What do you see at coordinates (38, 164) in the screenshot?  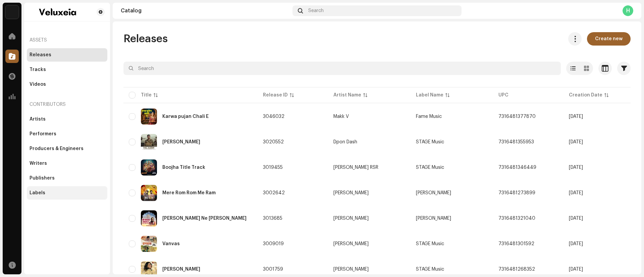 I see `div: Writers` at bounding box center [38, 164].